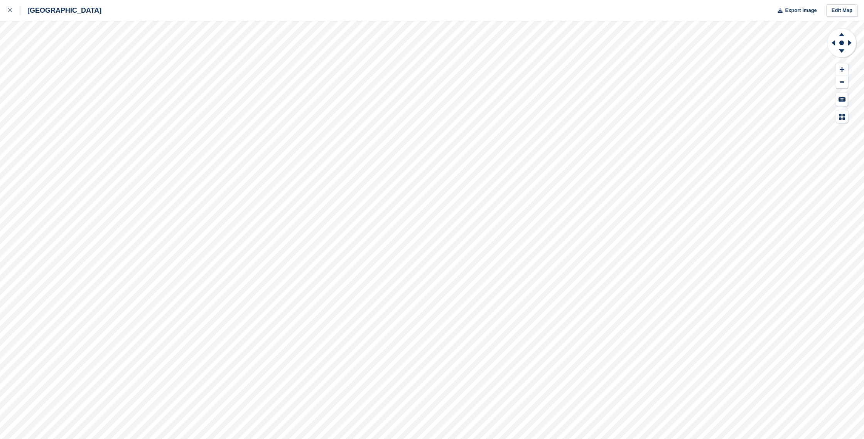 This screenshot has height=439, width=864. Describe the element at coordinates (842, 82) in the screenshot. I see `button: Zoom Out` at that location.